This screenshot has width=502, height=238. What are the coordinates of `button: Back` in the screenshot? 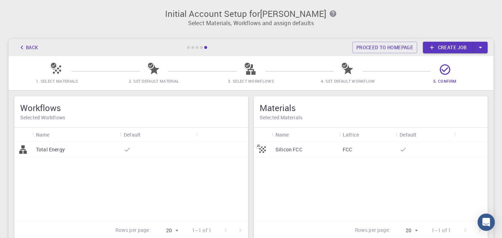 It's located at (28, 47).